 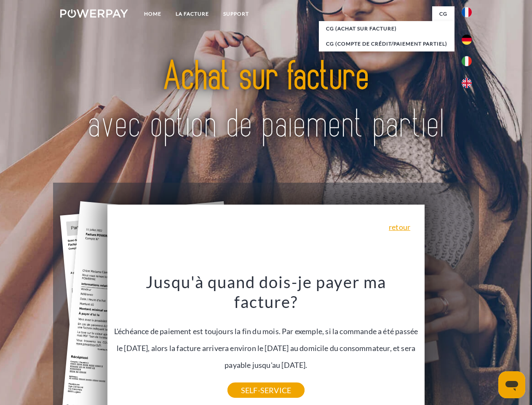 What do you see at coordinates (266, 390) in the screenshot?
I see `a: SELF-SERVICE` at bounding box center [266, 390].